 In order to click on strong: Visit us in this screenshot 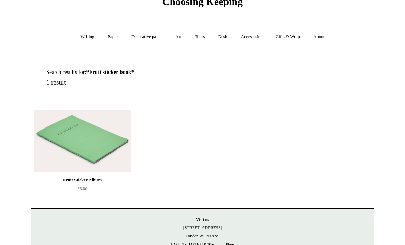, I will do `click(203, 220)`.